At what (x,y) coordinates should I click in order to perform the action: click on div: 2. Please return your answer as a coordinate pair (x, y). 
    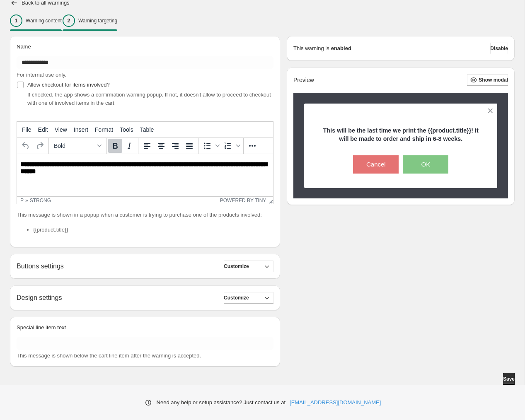
    Looking at the image, I should click on (69, 21).